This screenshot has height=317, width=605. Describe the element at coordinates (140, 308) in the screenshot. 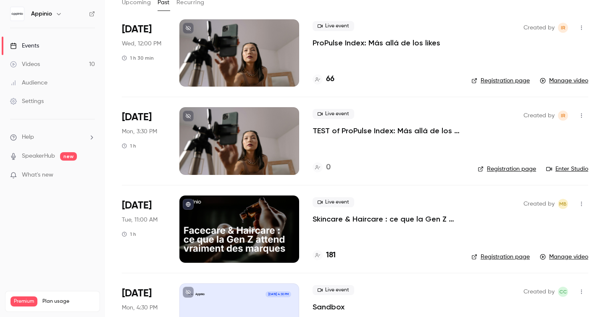

I see `span: Mon, 4:30 PM` at that location.